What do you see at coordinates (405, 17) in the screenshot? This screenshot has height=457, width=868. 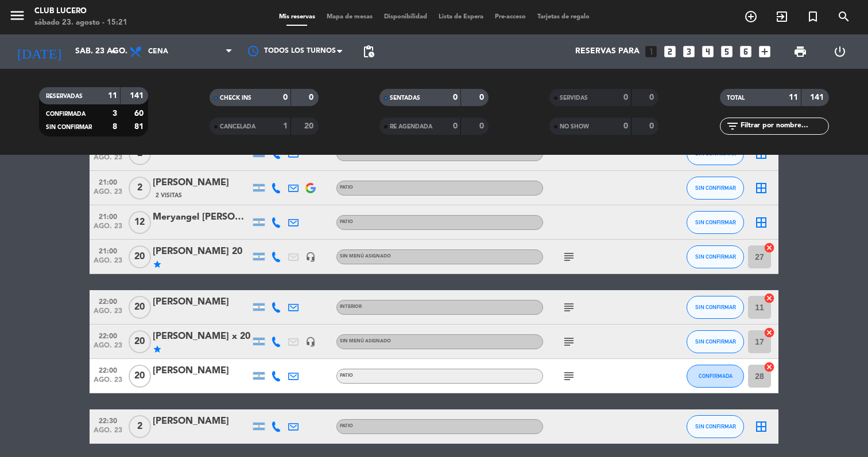 I see `span: Disponibilidad` at bounding box center [405, 17].